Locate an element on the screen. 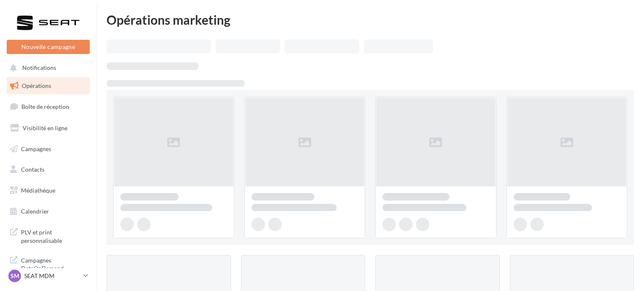 This screenshot has height=291, width=644. a: Calendrier is located at coordinates (49, 211).